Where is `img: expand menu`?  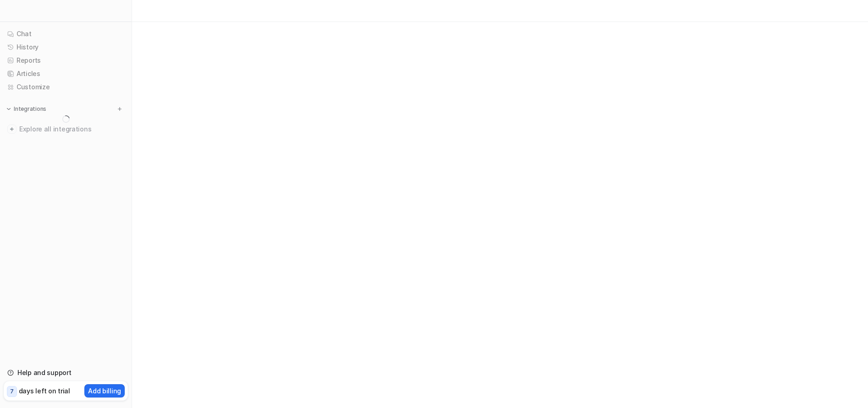 img: expand menu is located at coordinates (8, 109).